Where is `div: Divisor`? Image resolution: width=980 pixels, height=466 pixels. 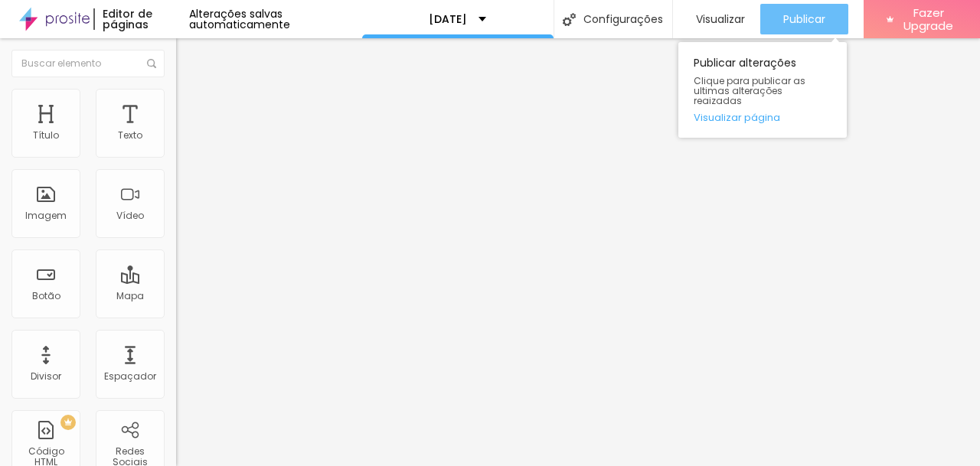
div: Divisor is located at coordinates (46, 376).